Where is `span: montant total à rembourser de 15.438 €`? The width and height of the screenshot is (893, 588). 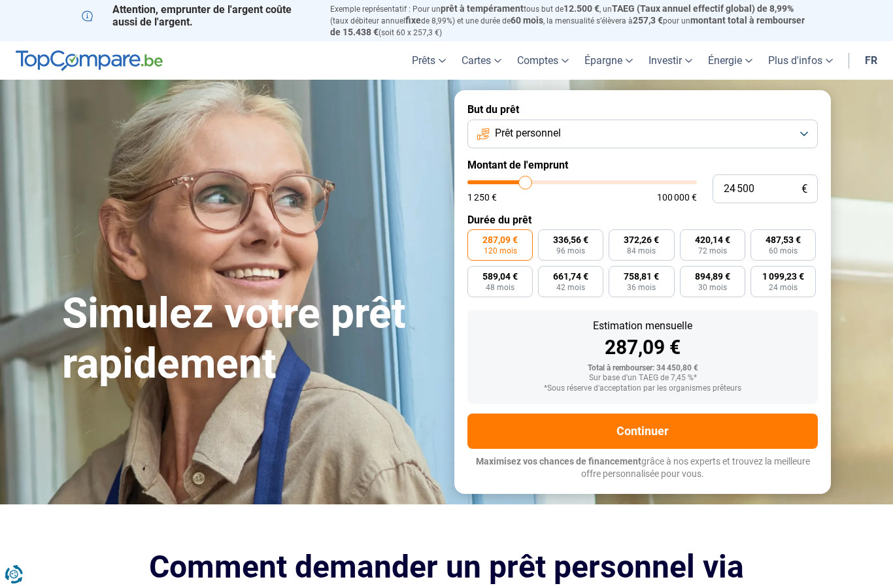 span: montant total à rembourser de 15.438 € is located at coordinates (567, 26).